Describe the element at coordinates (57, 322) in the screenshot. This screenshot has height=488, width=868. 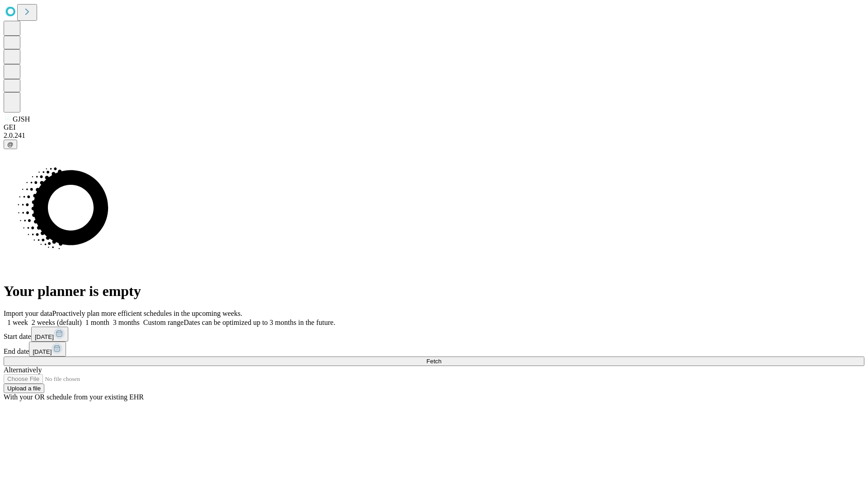
I see `span: 2 weeks (default)` at that location.